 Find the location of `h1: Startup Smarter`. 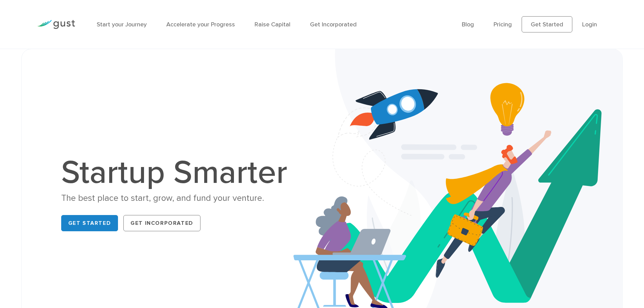

h1: Startup Smarter is located at coordinates (178, 173).